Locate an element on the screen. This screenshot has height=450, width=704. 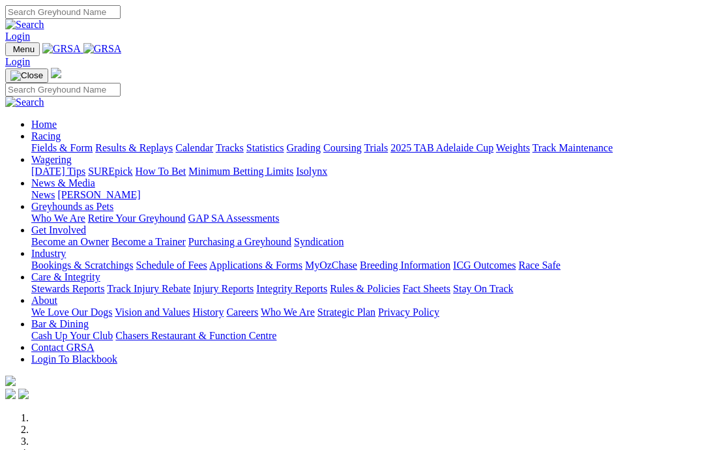
div: Industry is located at coordinates (365, 265).